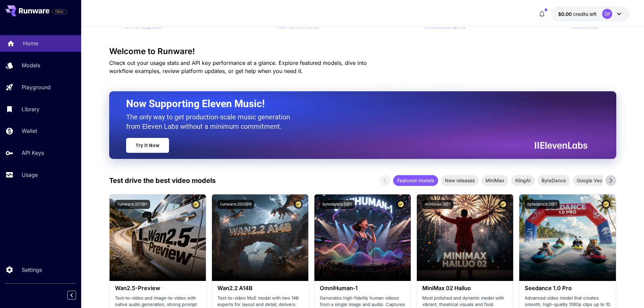 Image resolution: width=644 pixels, height=308 pixels. Describe the element at coordinates (495, 181) in the screenshot. I see `div: MiniMax` at that location.